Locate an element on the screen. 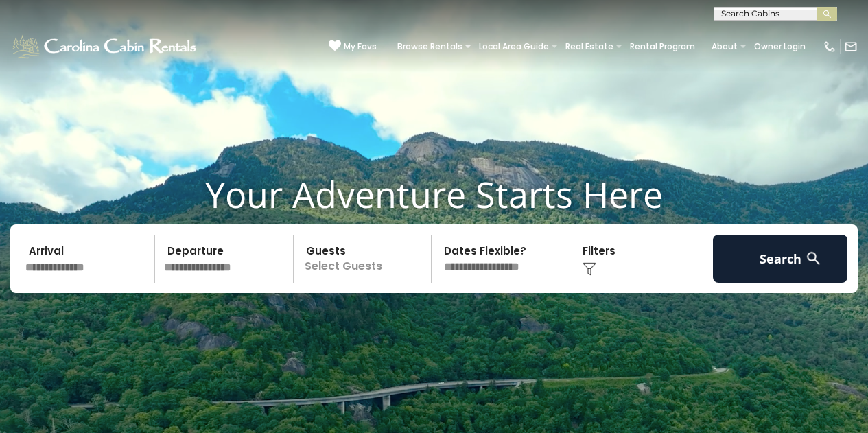 The height and width of the screenshot is (433, 868). a: My Favs is located at coordinates (353, 47).